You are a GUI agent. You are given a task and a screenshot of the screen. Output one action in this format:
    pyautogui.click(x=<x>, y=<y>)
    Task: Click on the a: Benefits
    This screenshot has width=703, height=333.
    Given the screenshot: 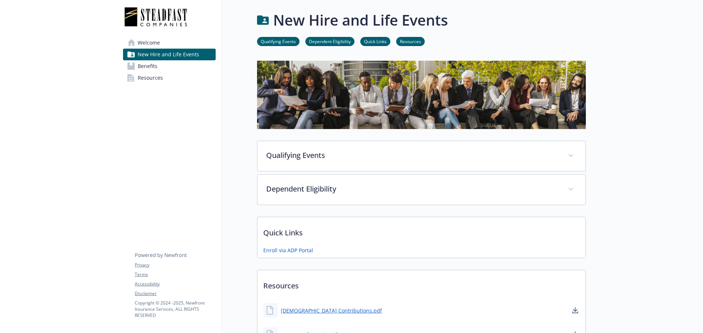 What is the action you would take?
    pyautogui.click(x=169, y=66)
    